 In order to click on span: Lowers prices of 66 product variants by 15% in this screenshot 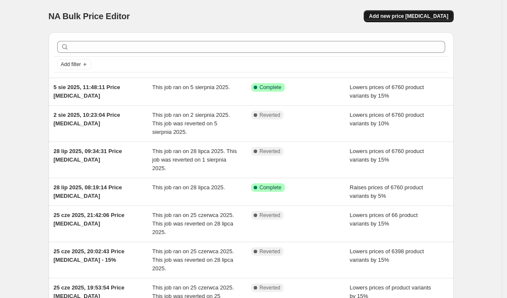, I will do `click(384, 219)`.